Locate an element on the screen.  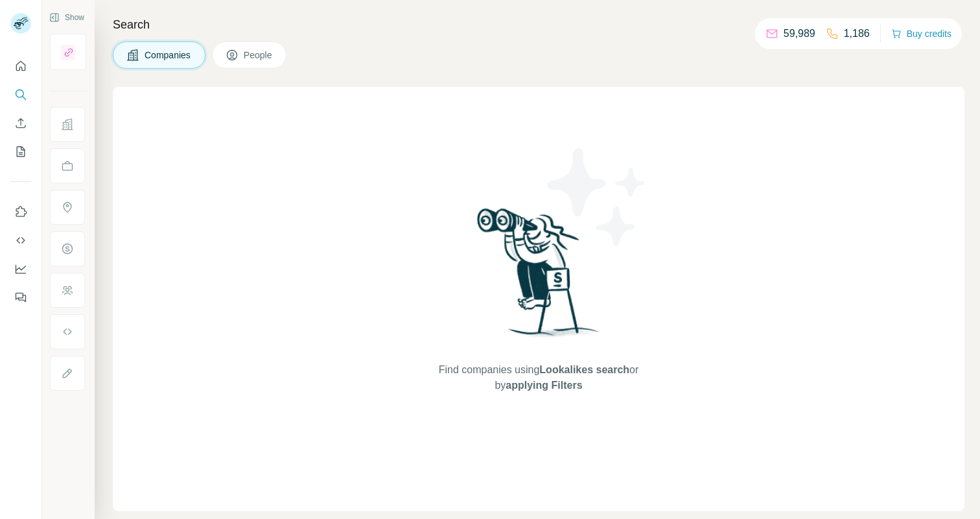
span: Find companies using or by is located at coordinates (538, 378).